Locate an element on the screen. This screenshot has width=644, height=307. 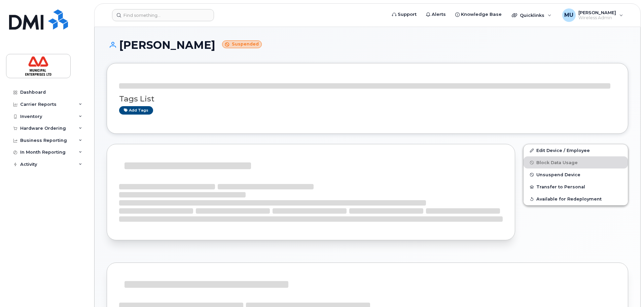
span: Unsuspend Device is located at coordinates (558, 174).